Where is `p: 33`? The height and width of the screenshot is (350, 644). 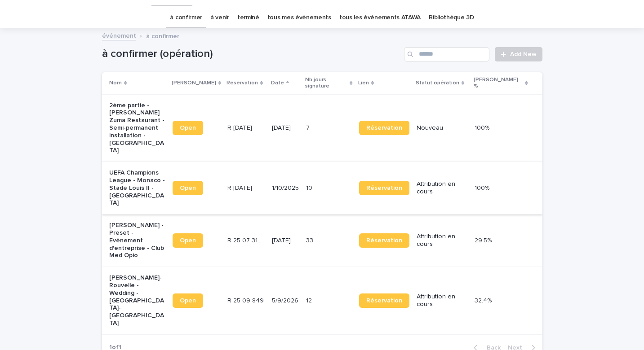 p: 33 is located at coordinates (311, 240).